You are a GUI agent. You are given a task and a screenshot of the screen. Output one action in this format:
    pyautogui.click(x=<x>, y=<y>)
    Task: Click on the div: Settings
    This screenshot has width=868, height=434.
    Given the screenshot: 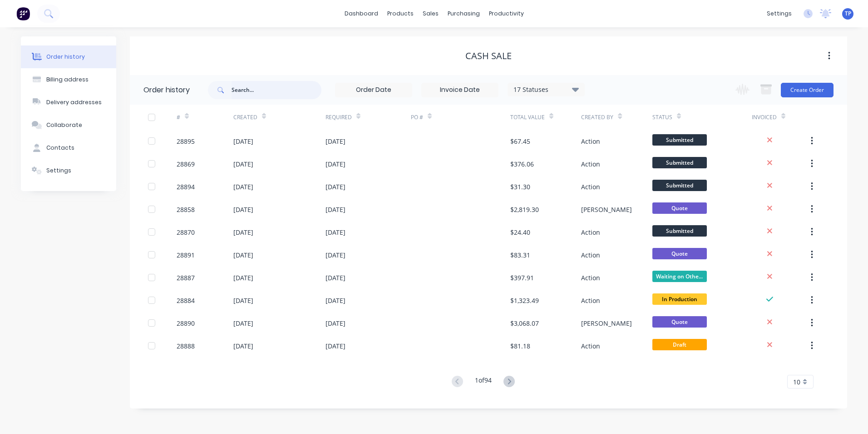 What is the action you would take?
    pyautogui.click(x=59, y=171)
    